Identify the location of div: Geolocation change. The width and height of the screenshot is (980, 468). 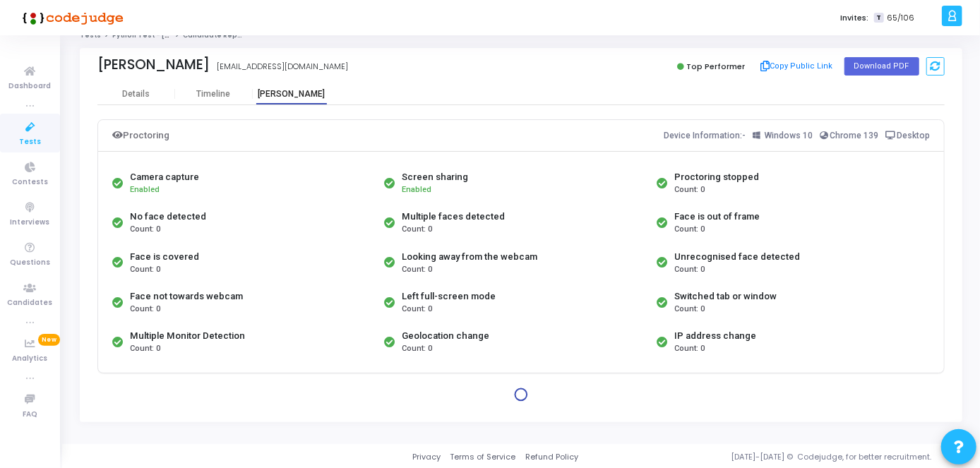
(445, 336).